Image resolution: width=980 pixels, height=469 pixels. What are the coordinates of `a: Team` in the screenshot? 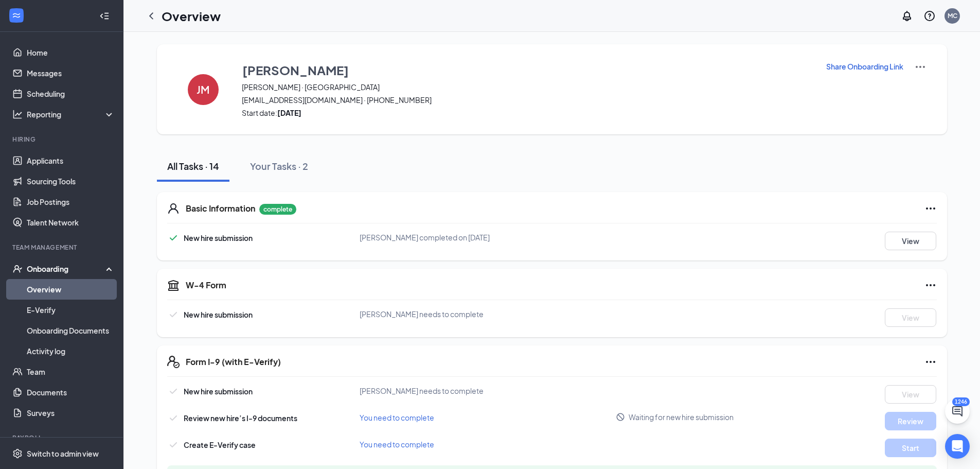 It's located at (71, 372).